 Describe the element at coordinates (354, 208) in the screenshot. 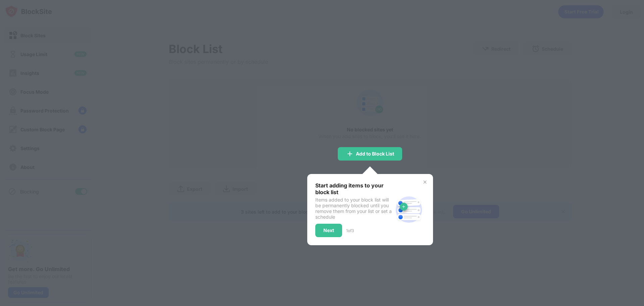

I see `div: Items added to your block list will be permanently blocked until you remove them from your list o...` at that location.